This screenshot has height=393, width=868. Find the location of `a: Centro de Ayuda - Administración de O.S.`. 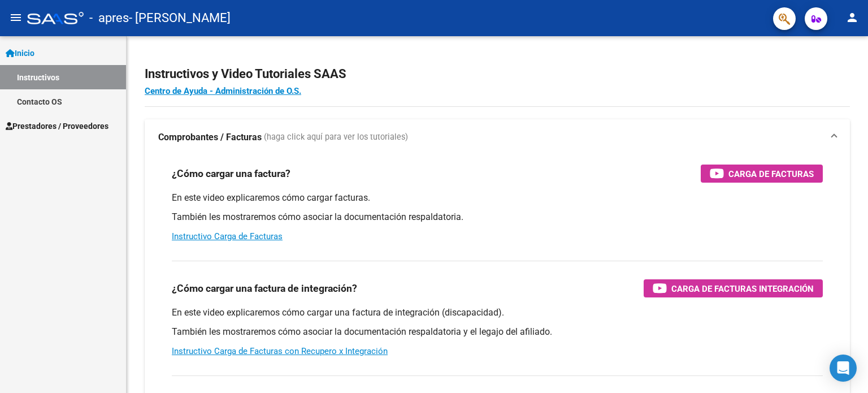

a: Centro de Ayuda - Administración de O.S. is located at coordinates (223, 91).